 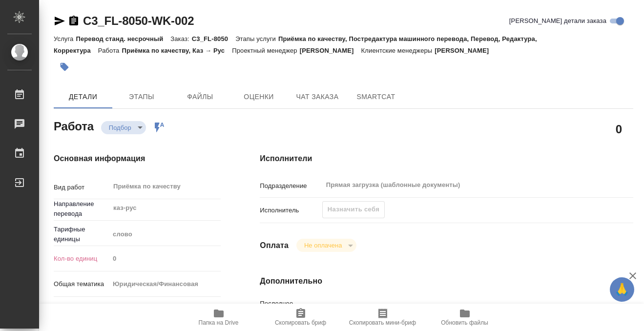 I want to click on h4: Основная информация, so click(x=137, y=158).